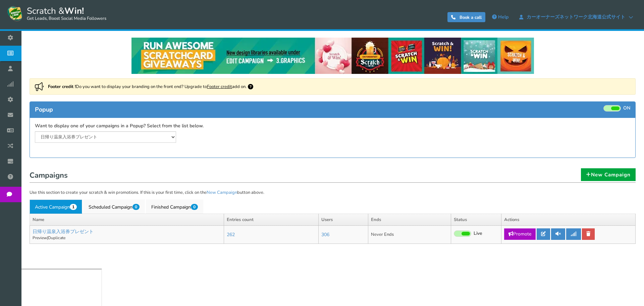 This screenshot has width=644, height=306. I want to click on a: Book a call, so click(466, 17).